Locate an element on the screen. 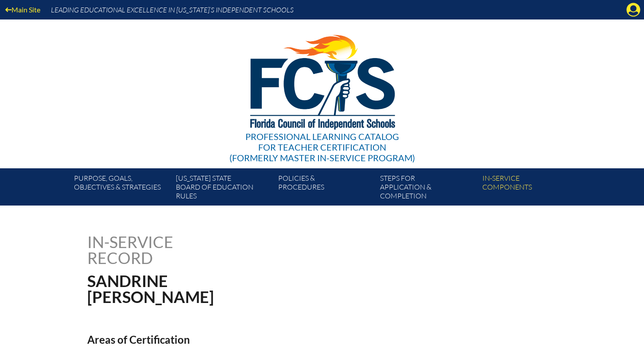 This screenshot has width=644, height=361. h2: Areas of Certification is located at coordinates (243, 339).